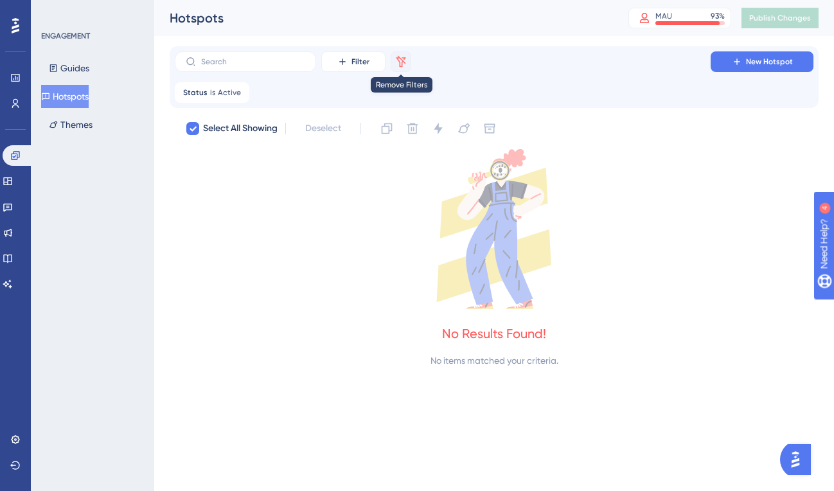  What do you see at coordinates (229, 93) in the screenshot?
I see `span: Active` at bounding box center [229, 93].